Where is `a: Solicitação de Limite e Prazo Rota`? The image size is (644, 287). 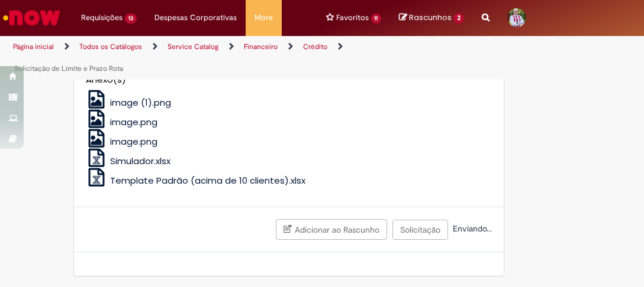
a: Solicitação de Limite e Prazo Rota is located at coordinates (69, 69).